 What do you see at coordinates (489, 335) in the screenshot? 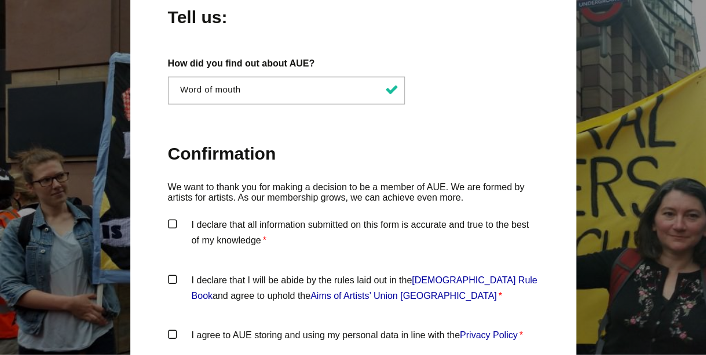
I see `a: Privacy Policy` at bounding box center [489, 335].